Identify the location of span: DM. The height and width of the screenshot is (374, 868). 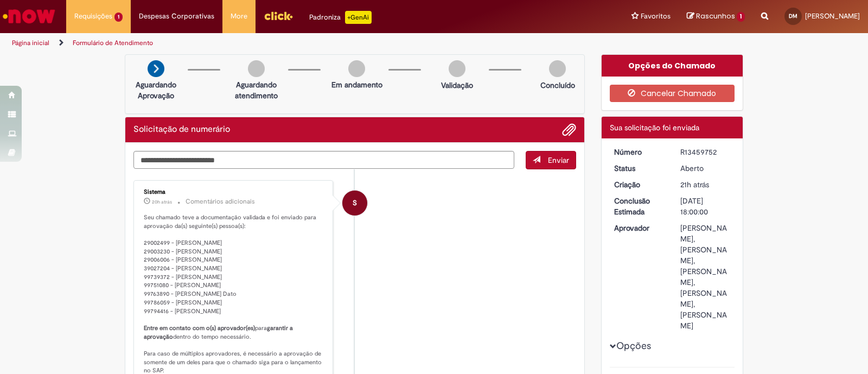
(793, 16).